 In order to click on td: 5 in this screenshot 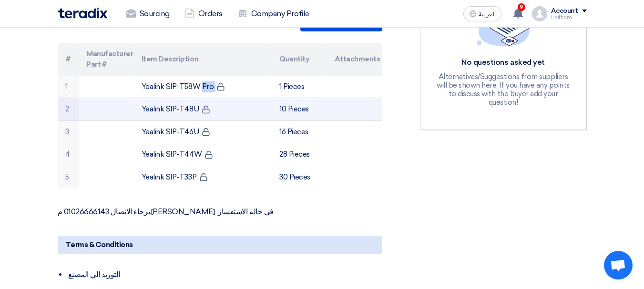, I will do `click(68, 176)`.